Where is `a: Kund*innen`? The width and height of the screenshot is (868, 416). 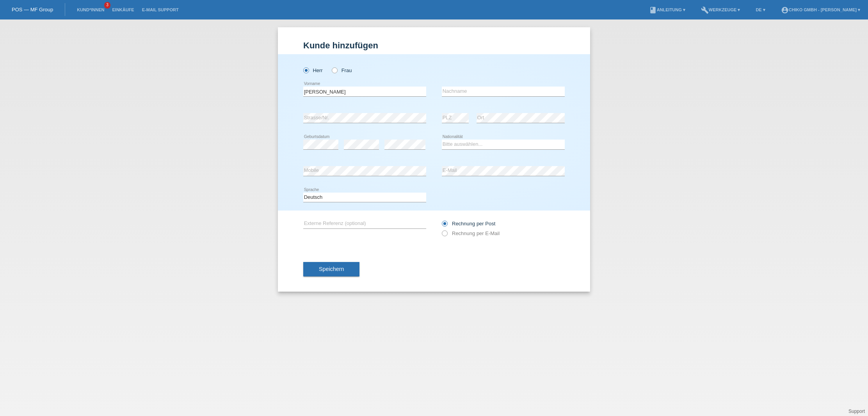
a: Kund*innen is located at coordinates (91, 10).